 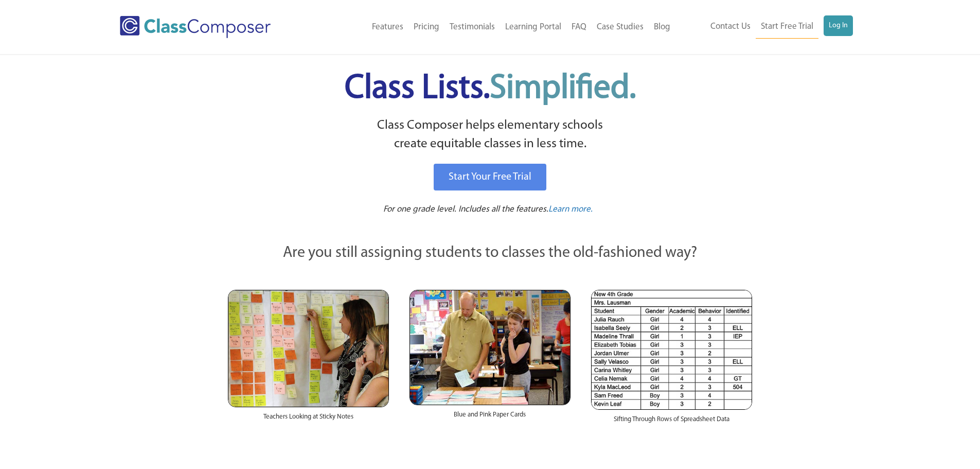 What do you see at coordinates (663, 27) in the screenshot?
I see `a: Blog` at bounding box center [663, 27].